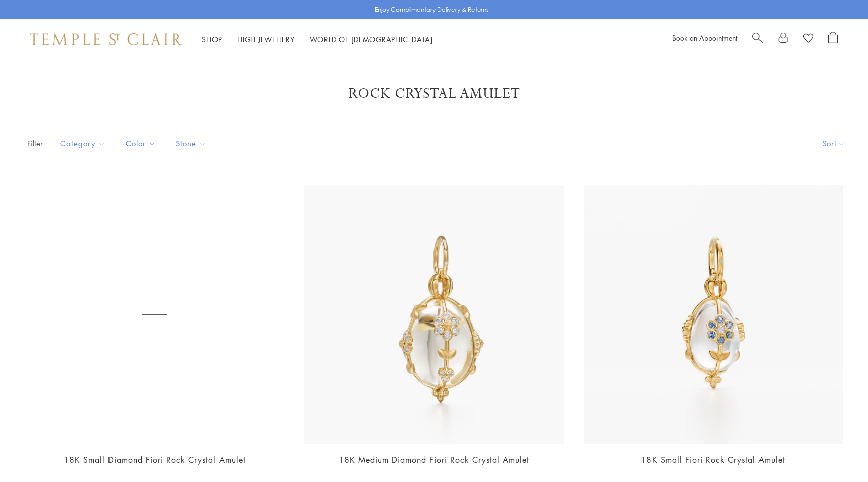 The width and height of the screenshot is (868, 482). I want to click on a: 18K Small Diamond Fiori Rock Crystal Amulet, so click(155, 459).